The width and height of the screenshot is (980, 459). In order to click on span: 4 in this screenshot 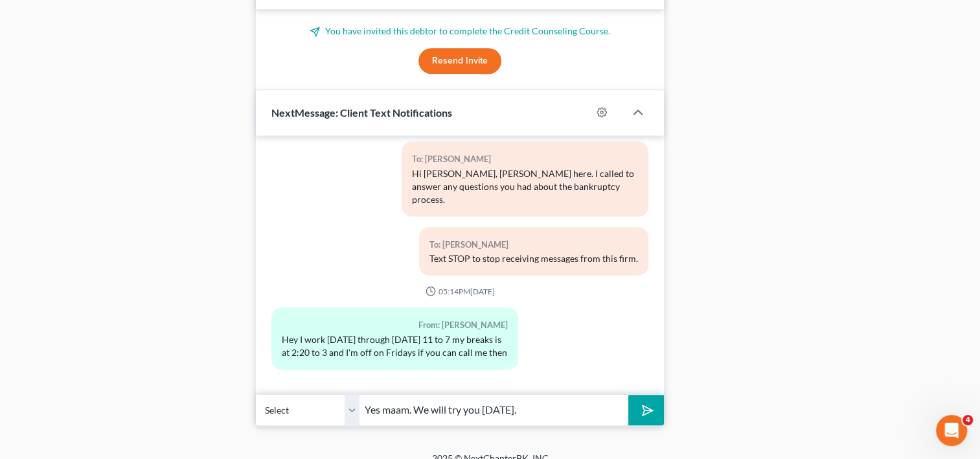, I will do `click(968, 420)`.